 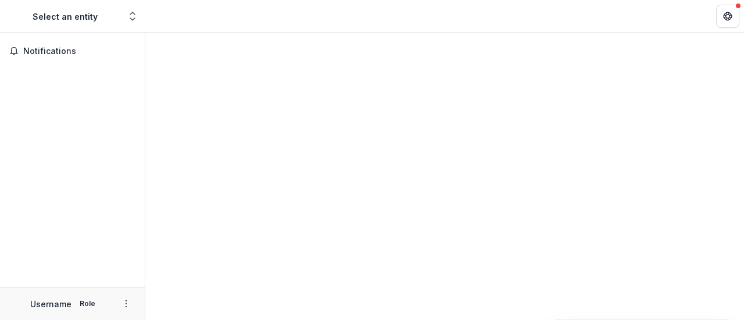 What do you see at coordinates (126, 304) in the screenshot?
I see `button: More` at bounding box center [126, 304].